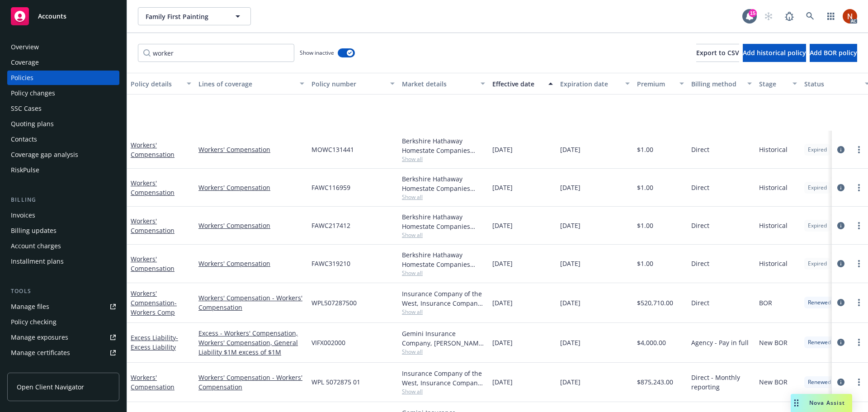  What do you see at coordinates (590, 83) in the screenshot?
I see `div: Expiration date` at bounding box center [590, 83].